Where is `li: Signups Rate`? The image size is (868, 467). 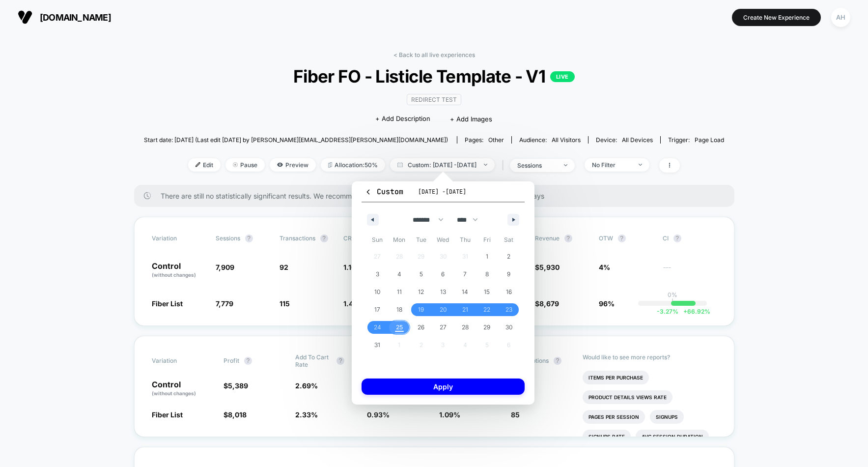
li: Signups Rate is located at coordinates (607, 436).